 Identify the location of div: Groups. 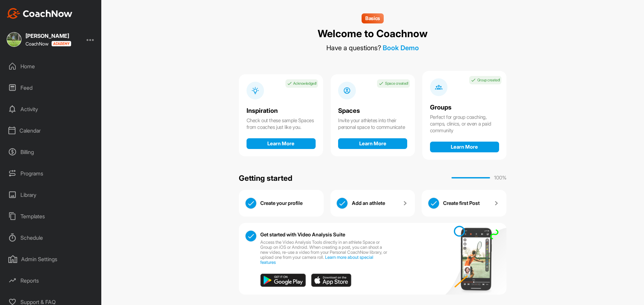
(465, 108).